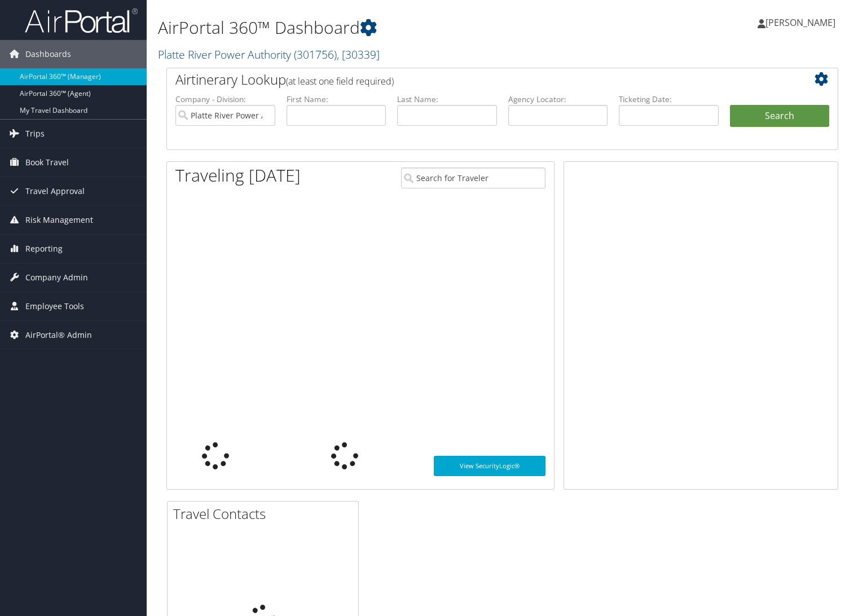  I want to click on span: Book Travel, so click(47, 163).